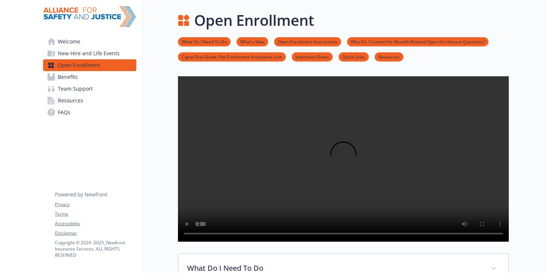 This screenshot has height=273, width=546. What do you see at coordinates (90, 77) in the screenshot?
I see `a: Benefits` at bounding box center [90, 77].